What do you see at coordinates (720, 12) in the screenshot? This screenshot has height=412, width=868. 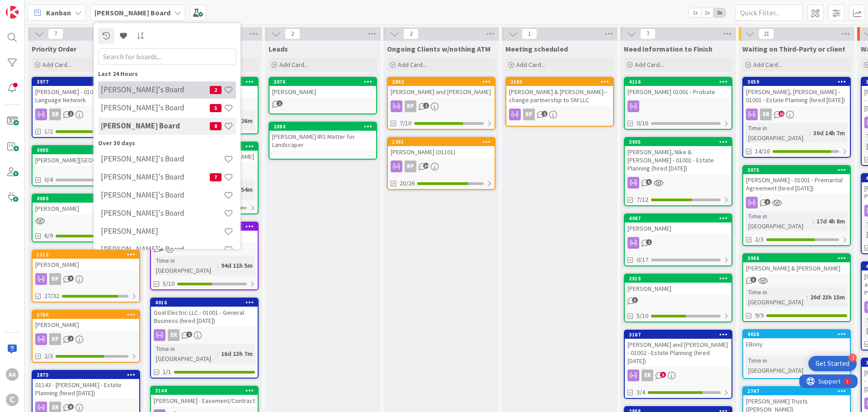 I see `span: 3x` at bounding box center [720, 12].